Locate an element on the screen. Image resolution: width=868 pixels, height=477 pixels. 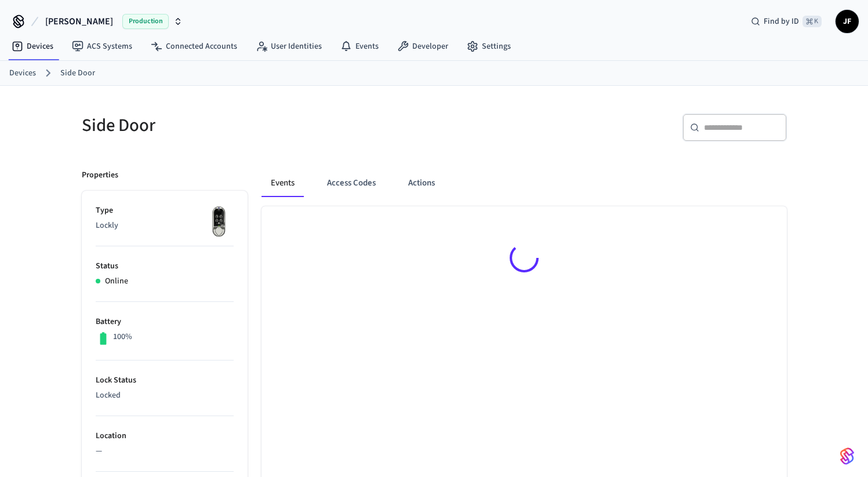
p: Lockly is located at coordinates (165, 226).